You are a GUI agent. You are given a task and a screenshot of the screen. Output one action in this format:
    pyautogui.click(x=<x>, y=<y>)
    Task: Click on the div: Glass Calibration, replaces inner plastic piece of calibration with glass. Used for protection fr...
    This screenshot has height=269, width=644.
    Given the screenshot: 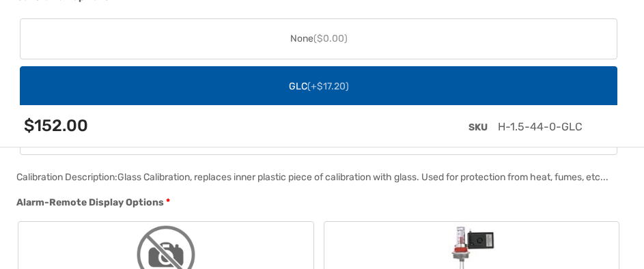 What is the action you would take?
    pyautogui.click(x=363, y=176)
    